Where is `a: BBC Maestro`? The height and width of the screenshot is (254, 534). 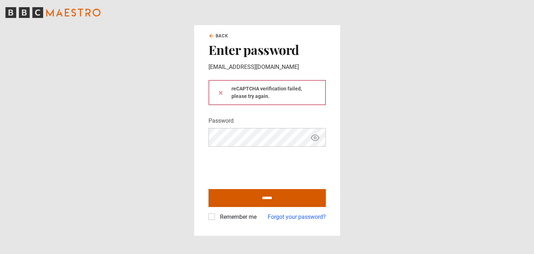 a: BBC Maestro is located at coordinates (53, 13).